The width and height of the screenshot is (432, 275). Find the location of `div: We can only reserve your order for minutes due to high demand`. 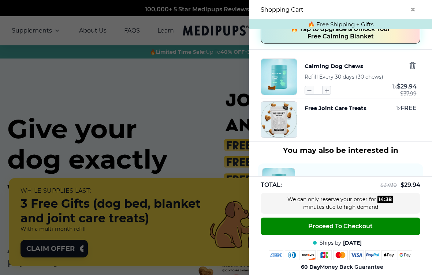

div: We can only reserve your order for minutes due to high demand is located at coordinates (340, 203).